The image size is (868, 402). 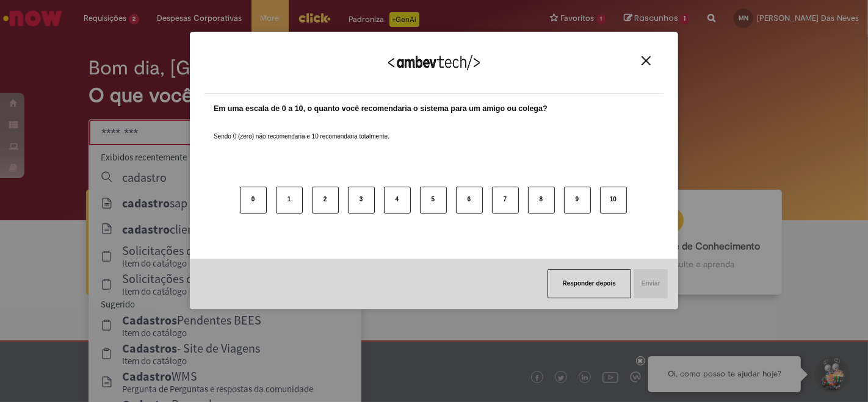 What do you see at coordinates (646, 61) in the screenshot?
I see `img: Close` at bounding box center [646, 61].